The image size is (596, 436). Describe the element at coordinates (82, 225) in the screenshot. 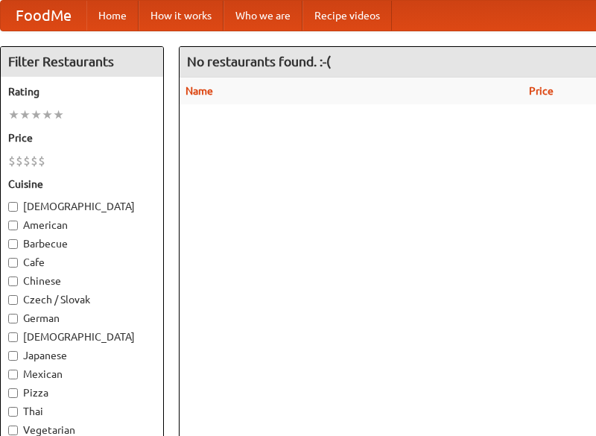

I see `label: American` at that location.